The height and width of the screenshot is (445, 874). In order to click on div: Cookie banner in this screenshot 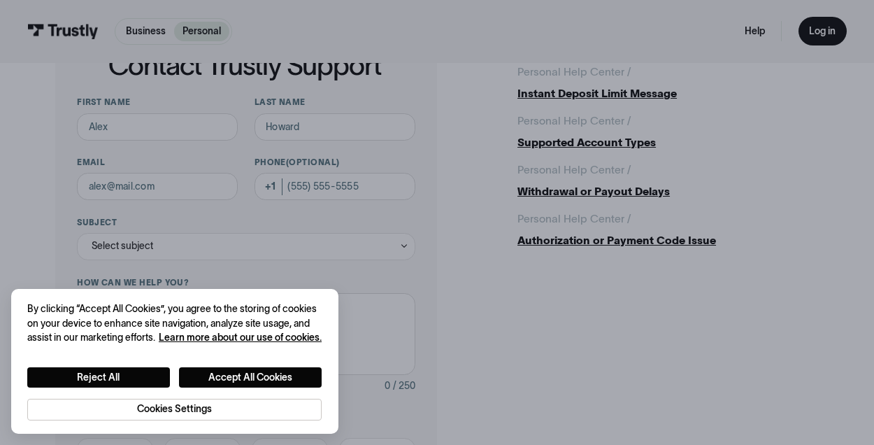, I will do `click(175, 362)`.